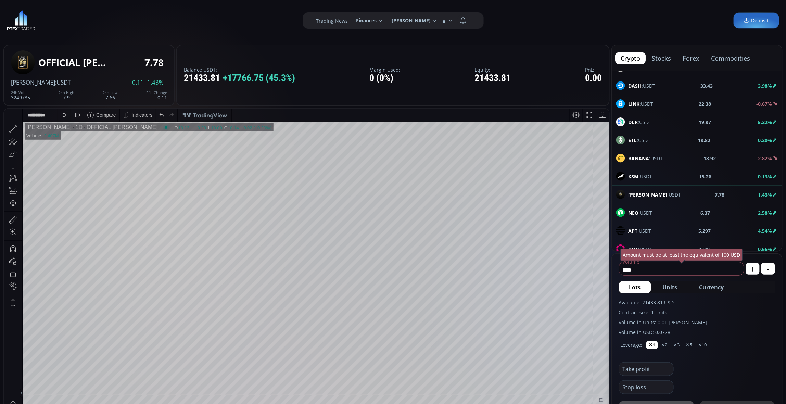 The height and width of the screenshot is (404, 786). Describe the element at coordinates (635, 287) in the screenshot. I see `button: Lots` at that location.